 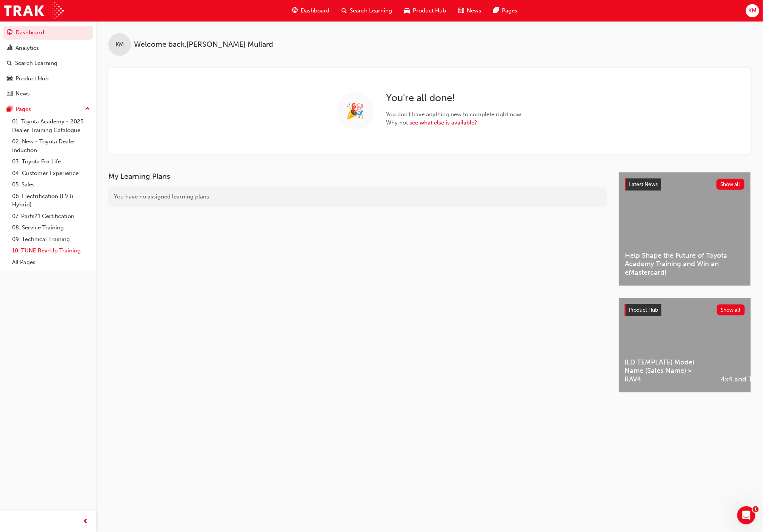 I want to click on a: Trak, so click(x=33, y=11).